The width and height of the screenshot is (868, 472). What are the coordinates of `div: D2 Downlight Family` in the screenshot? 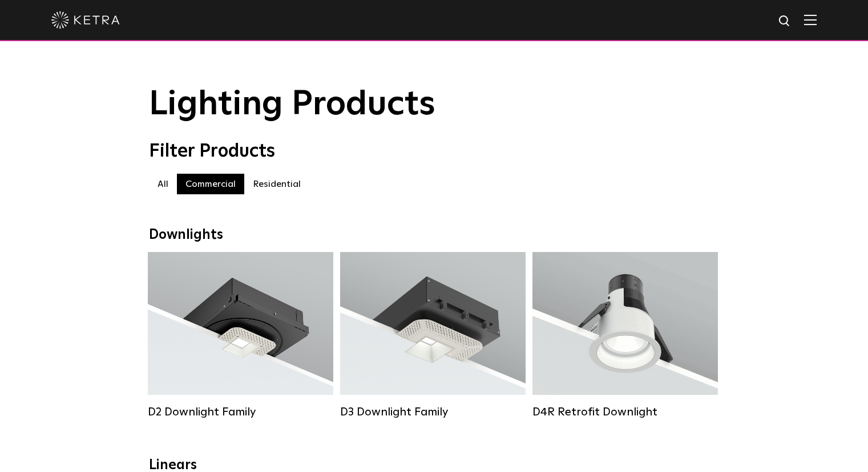 It's located at (240, 412).